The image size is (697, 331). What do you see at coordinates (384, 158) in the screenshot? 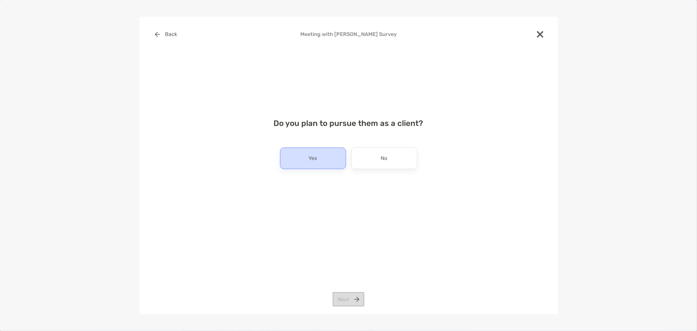
I see `p: No` at bounding box center [384, 158].